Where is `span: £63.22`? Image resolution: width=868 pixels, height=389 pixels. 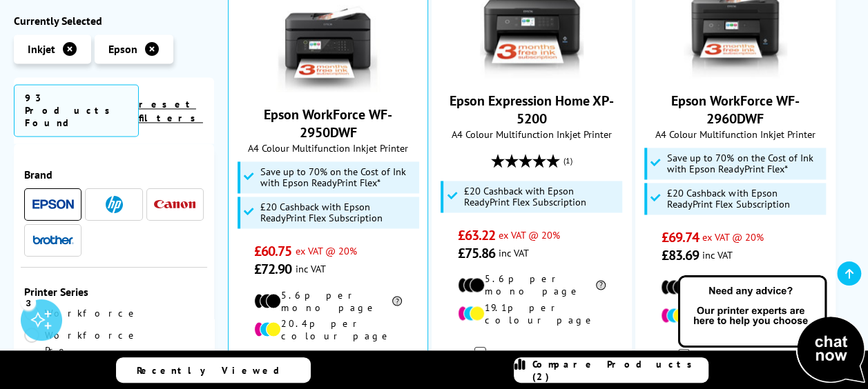 span: £63.22 is located at coordinates (477, 235).